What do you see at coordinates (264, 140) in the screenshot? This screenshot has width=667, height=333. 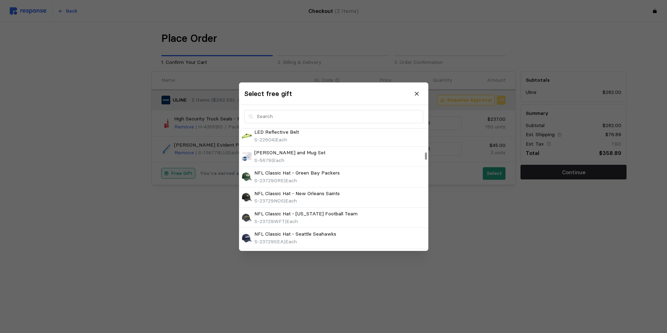 I see `span: S-22604` at bounding box center [264, 140].